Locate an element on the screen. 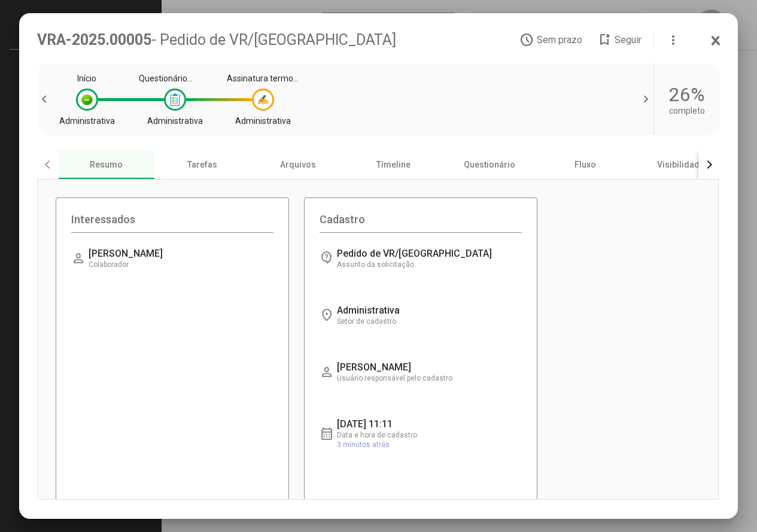 The width and height of the screenshot is (757, 532). div: Timeline is located at coordinates (393, 164).